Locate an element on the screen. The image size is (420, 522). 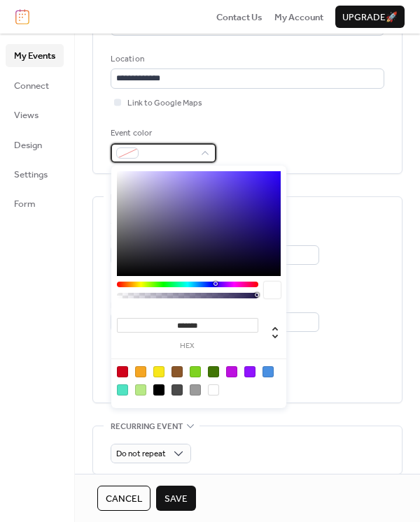
span: Upgrade 🚀 is located at coordinates (369, 17).